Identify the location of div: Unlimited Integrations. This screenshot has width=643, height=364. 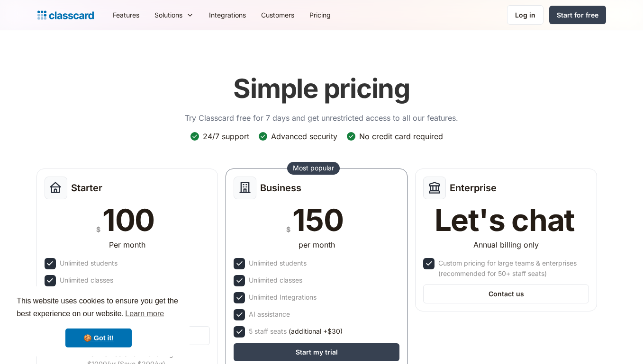
(282, 297).